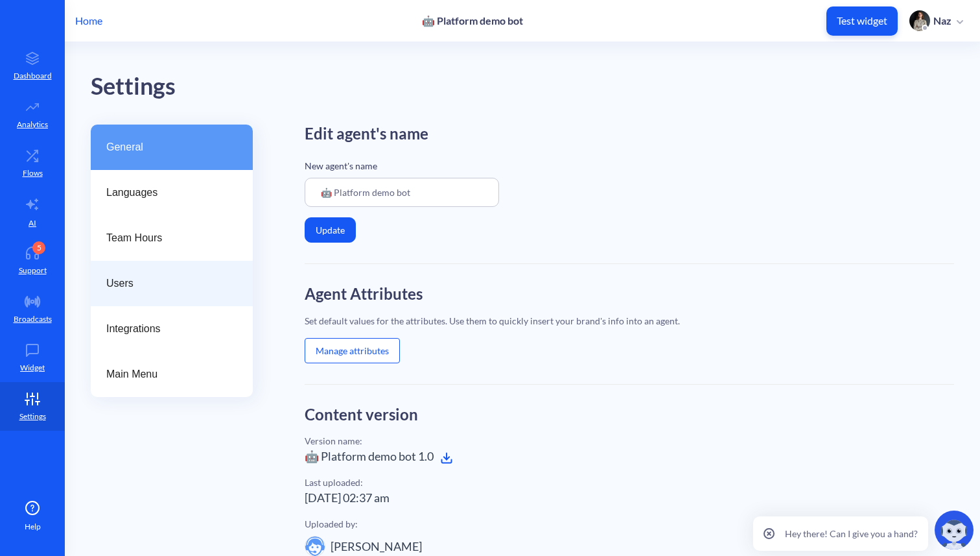 The height and width of the screenshot is (556, 980). I want to click on p: Flows, so click(33, 173).